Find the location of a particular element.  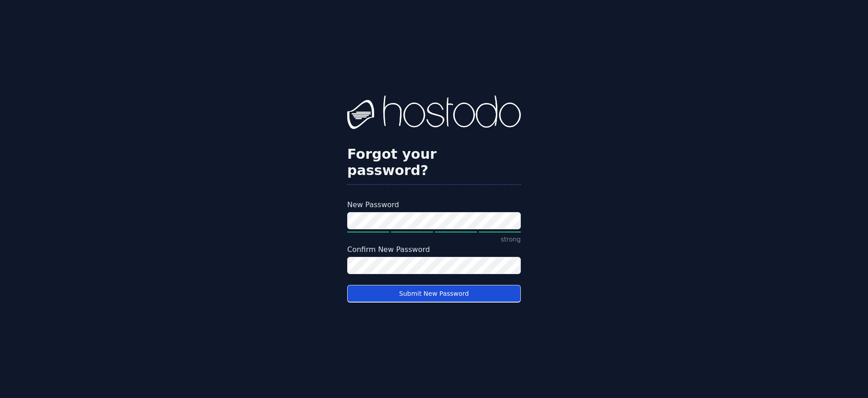

img: Hostodo is located at coordinates (434, 114).